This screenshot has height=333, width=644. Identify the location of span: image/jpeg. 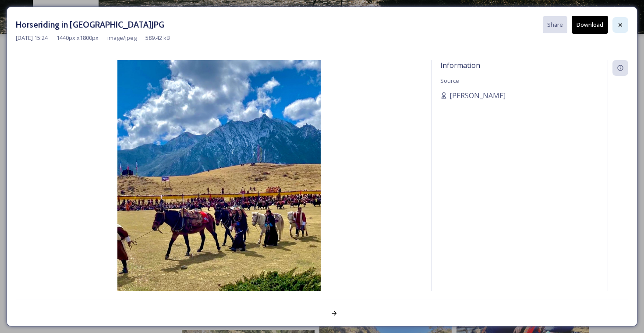
(122, 38).